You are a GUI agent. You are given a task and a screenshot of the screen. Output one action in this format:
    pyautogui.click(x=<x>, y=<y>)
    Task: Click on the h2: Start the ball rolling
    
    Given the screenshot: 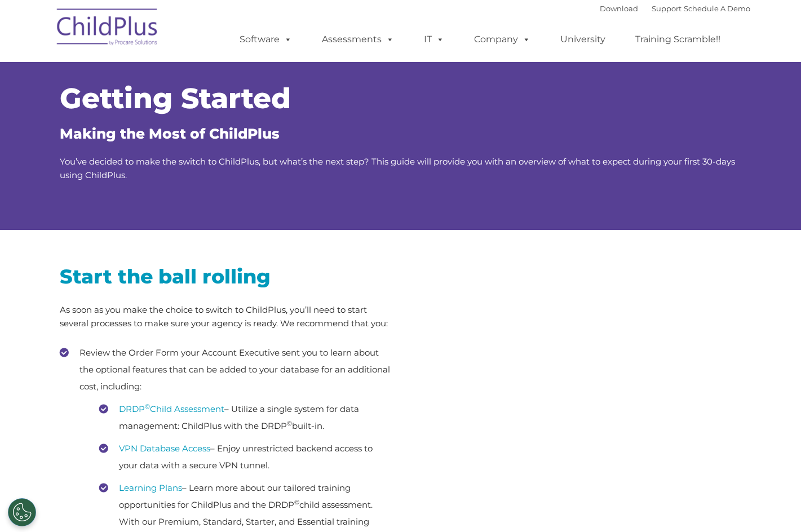 What is the action you would take?
    pyautogui.click(x=226, y=276)
    